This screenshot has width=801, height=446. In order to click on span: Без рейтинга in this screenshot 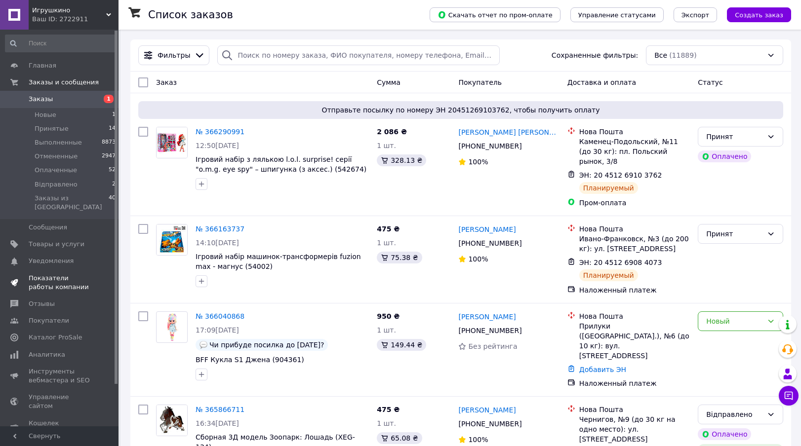, I will do `click(492, 347)`.